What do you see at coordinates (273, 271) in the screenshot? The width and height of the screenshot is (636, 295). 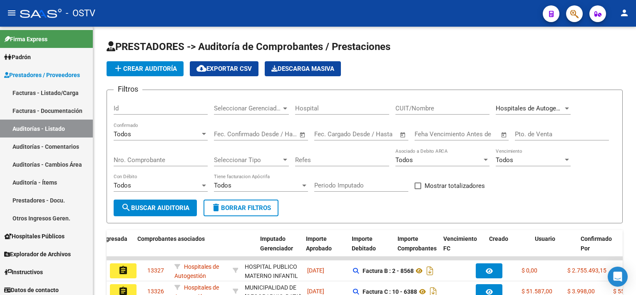 I see `div: - 30711560099` at bounding box center [273, 271].